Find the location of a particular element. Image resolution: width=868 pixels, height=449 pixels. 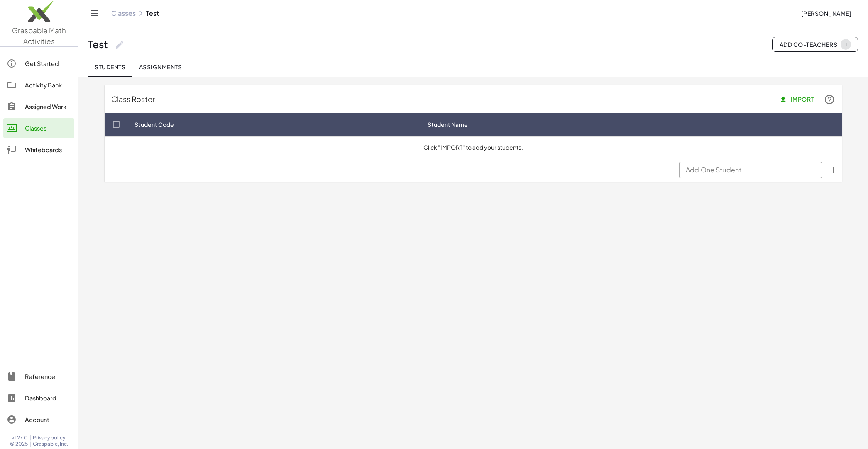

div: Reference is located at coordinates (48, 376).